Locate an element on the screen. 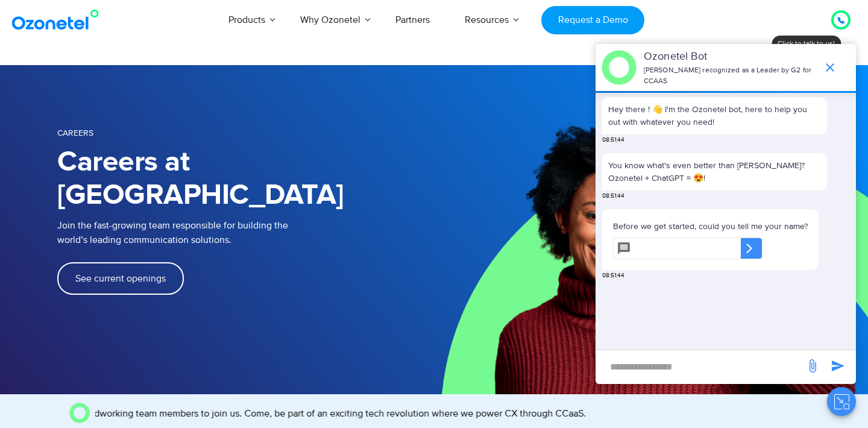 The width and height of the screenshot is (868, 428). p: Hey there ! 👋 I'm the Ozonetel bot, here to help you out with whatever you need! is located at coordinates (714, 115).